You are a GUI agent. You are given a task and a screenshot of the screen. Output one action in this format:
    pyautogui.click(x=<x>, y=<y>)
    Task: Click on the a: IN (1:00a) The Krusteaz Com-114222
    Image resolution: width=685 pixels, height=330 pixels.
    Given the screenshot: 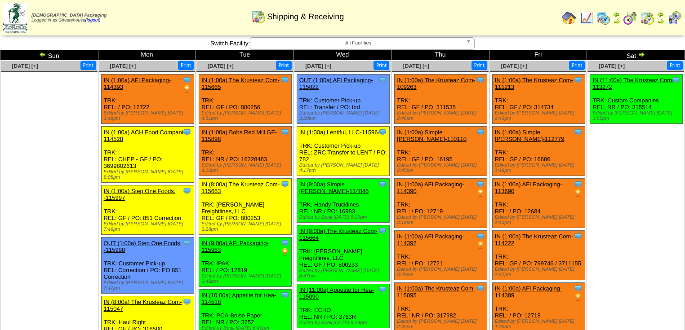 What is the action you would take?
    pyautogui.click(x=534, y=240)
    